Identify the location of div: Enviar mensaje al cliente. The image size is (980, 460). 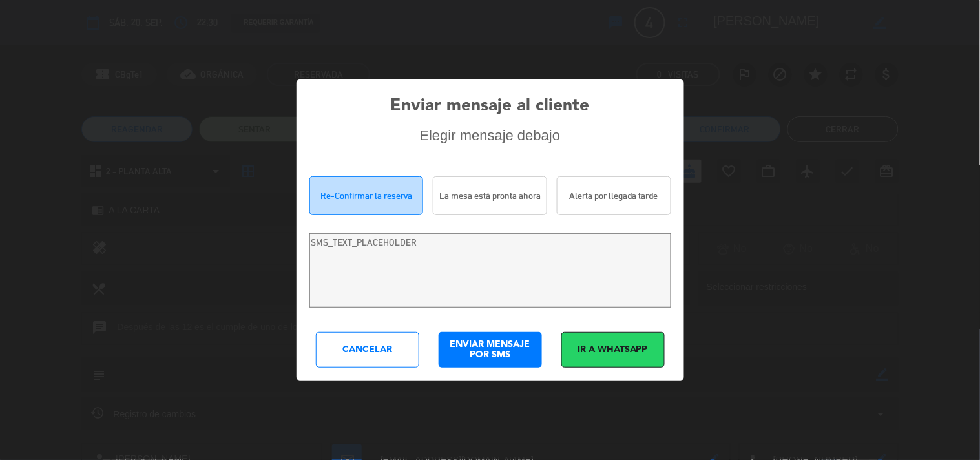
(490, 106).